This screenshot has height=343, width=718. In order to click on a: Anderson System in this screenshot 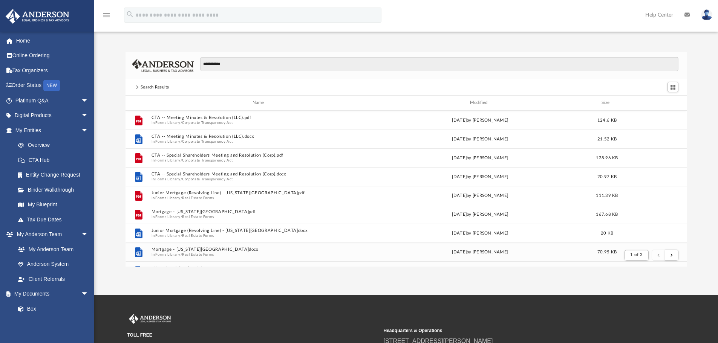, I will do `click(53, 265)`.